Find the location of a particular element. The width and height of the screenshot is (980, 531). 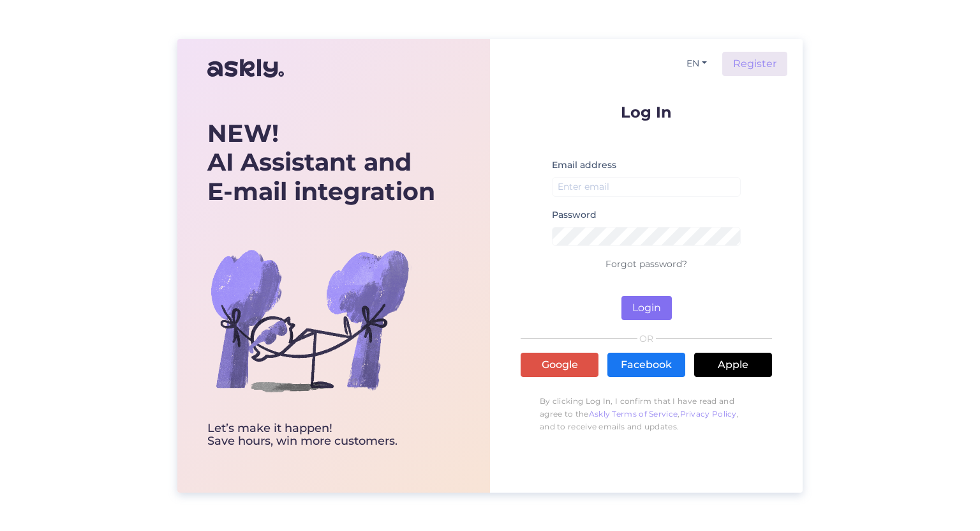

button: Login is located at coordinates (647, 308).